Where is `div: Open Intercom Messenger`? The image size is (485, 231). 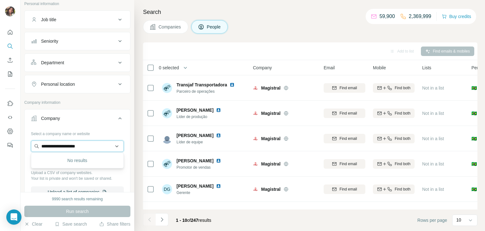 div: Open Intercom Messenger is located at coordinates (14, 217).